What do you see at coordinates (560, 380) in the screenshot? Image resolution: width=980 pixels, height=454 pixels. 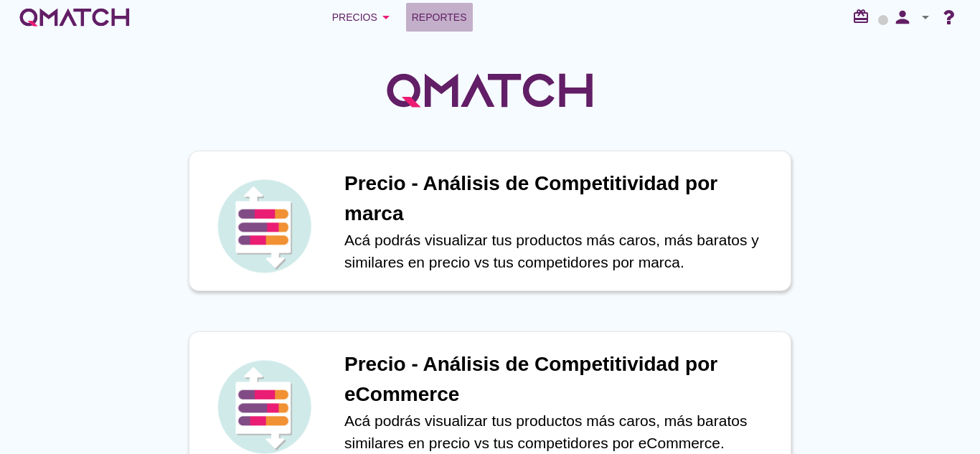 I see `h1: Precio - Análisis de Competitividad por eCommerce` at bounding box center [560, 380].